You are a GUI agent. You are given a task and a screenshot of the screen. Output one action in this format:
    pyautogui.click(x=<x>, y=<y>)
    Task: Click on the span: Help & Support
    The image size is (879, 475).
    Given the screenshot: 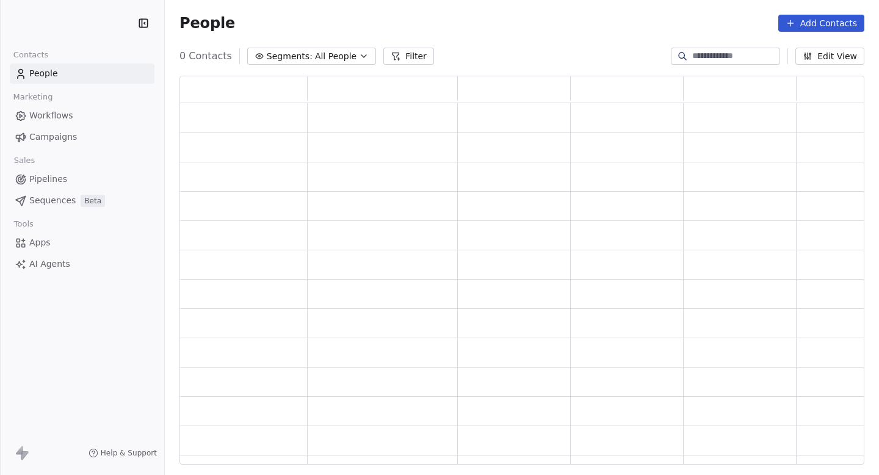 What is the action you would take?
    pyautogui.click(x=129, y=453)
    